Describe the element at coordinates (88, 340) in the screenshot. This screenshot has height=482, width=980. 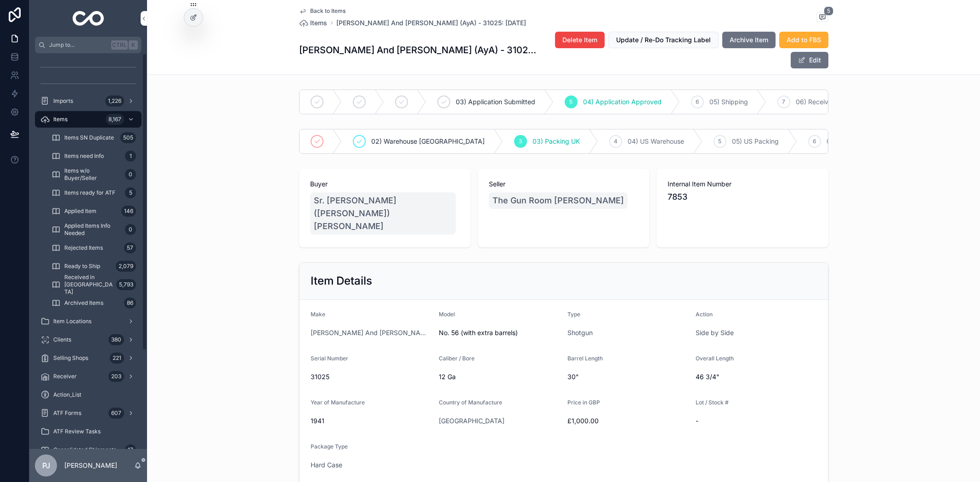
I see `a: Clients380` at that location.